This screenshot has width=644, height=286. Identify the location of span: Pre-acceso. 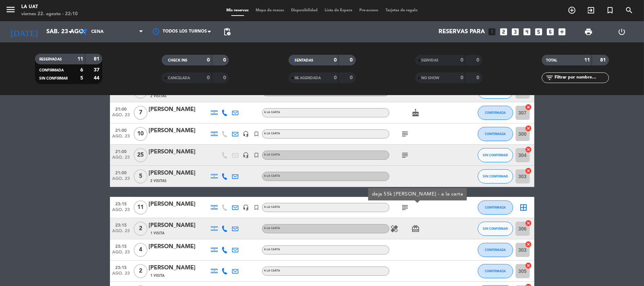
(369, 10).